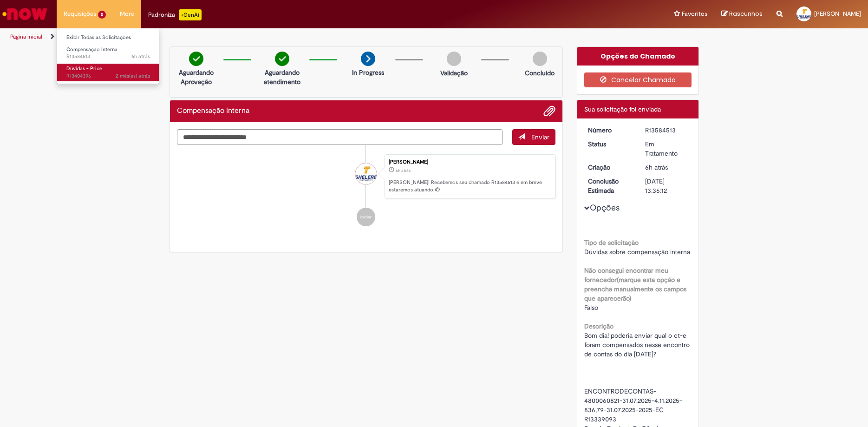 The height and width of the screenshot is (427, 868). Describe the element at coordinates (25, 14) in the screenshot. I see `img: ServiceNow` at that location.